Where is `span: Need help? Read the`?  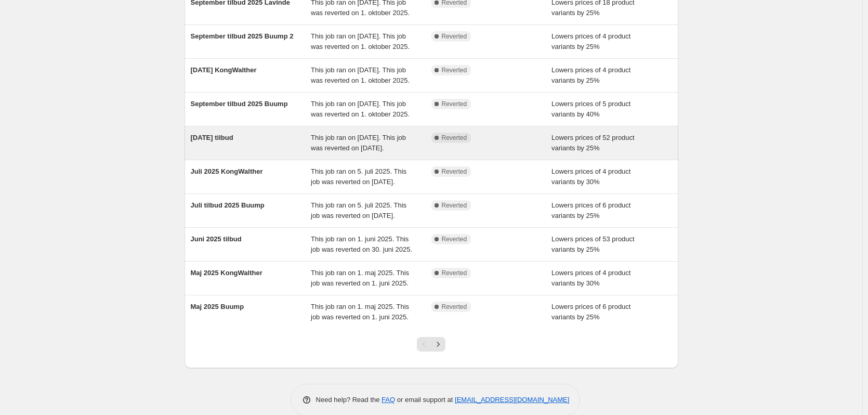 span: Need help? Read the is located at coordinates (349, 400).